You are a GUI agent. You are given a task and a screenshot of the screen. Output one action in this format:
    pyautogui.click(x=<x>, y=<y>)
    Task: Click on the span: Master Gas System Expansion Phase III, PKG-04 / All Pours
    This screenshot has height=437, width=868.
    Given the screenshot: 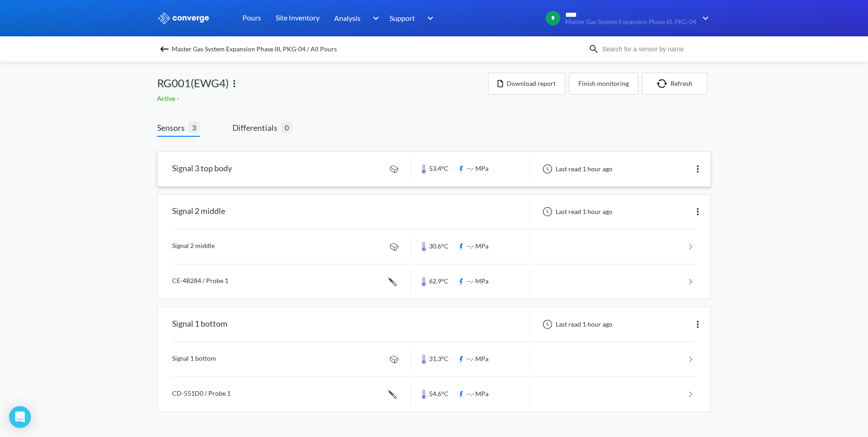 What is the action you would take?
    pyautogui.click(x=254, y=49)
    